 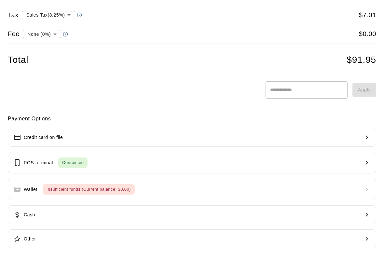 I want to click on p: Credit card on file, so click(x=43, y=137).